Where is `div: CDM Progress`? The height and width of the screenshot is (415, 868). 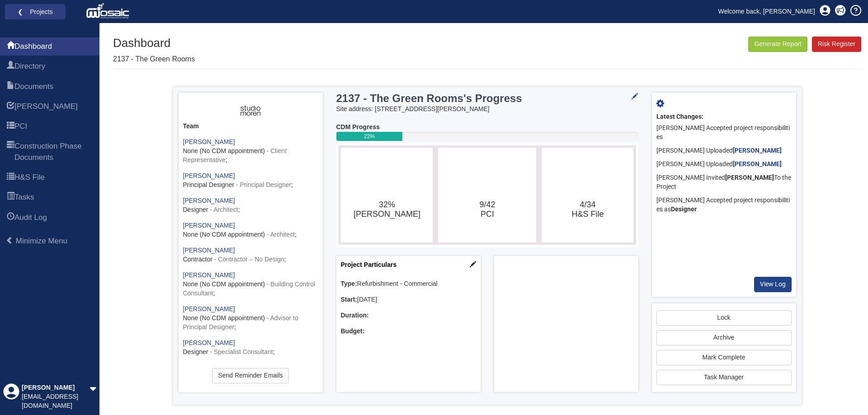
div: CDM Progress is located at coordinates (488, 127).